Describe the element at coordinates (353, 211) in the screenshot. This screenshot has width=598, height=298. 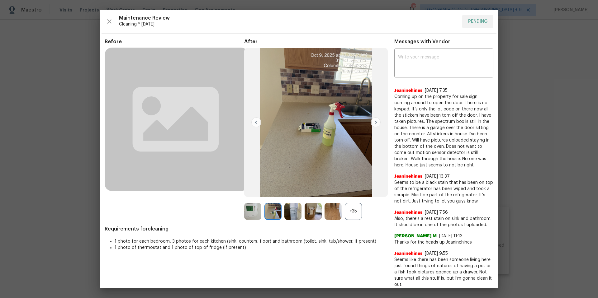
I see `div: +35` at that location.